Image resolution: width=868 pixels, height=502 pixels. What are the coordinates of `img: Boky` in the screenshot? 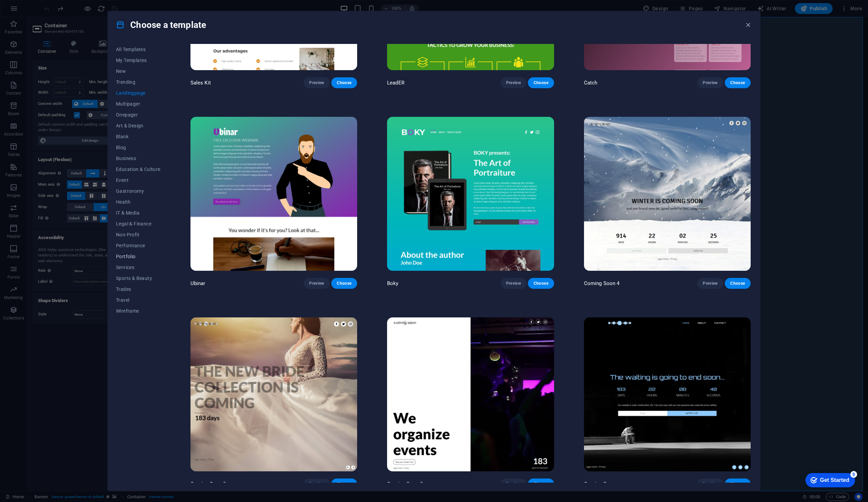 It's located at (470, 194).